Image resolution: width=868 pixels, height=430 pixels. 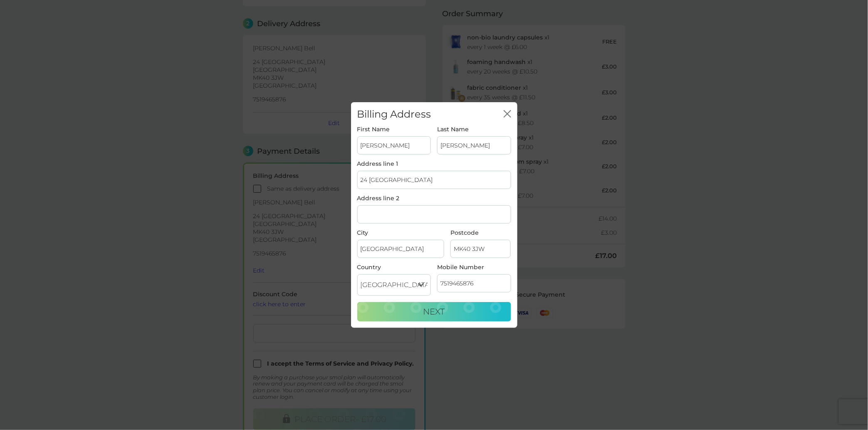 I want to click on label: Last Name, so click(x=474, y=129).